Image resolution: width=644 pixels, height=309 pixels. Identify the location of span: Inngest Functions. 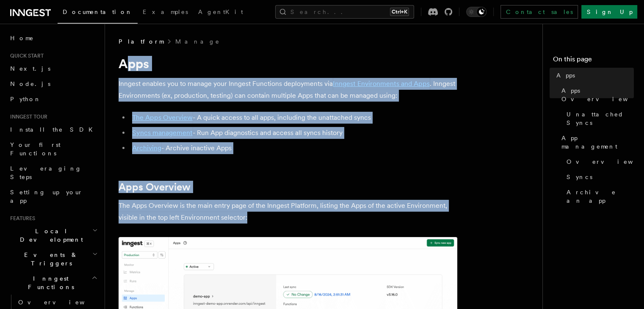
(49, 283).